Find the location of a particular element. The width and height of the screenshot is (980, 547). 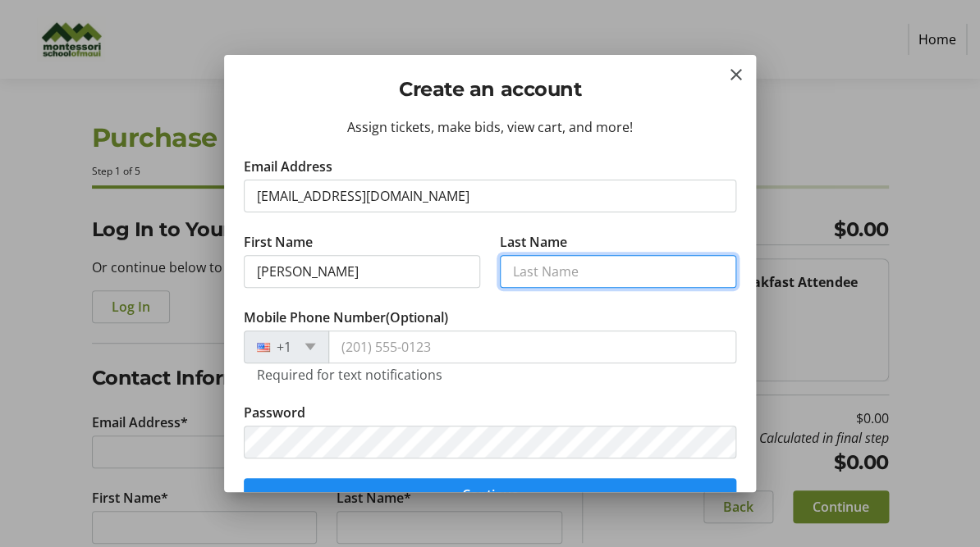

button: Close is located at coordinates (736, 75).